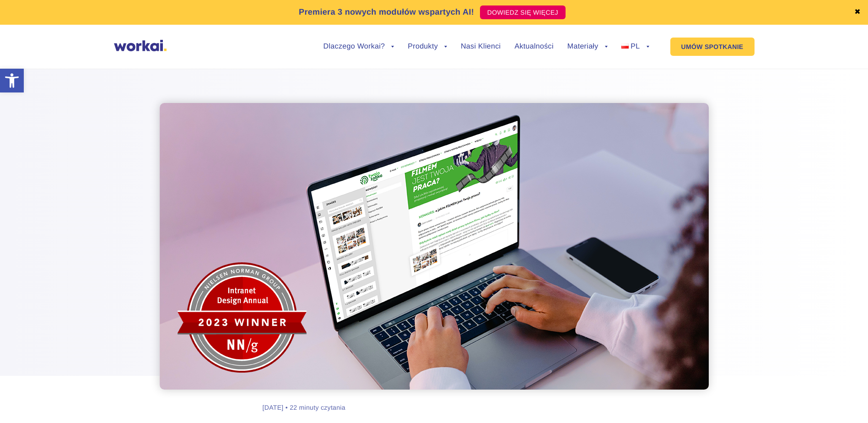  What do you see at coordinates (434, 246) in the screenshot?
I see `img: TOP 10 intranet deployment best practices` at bounding box center [434, 246].